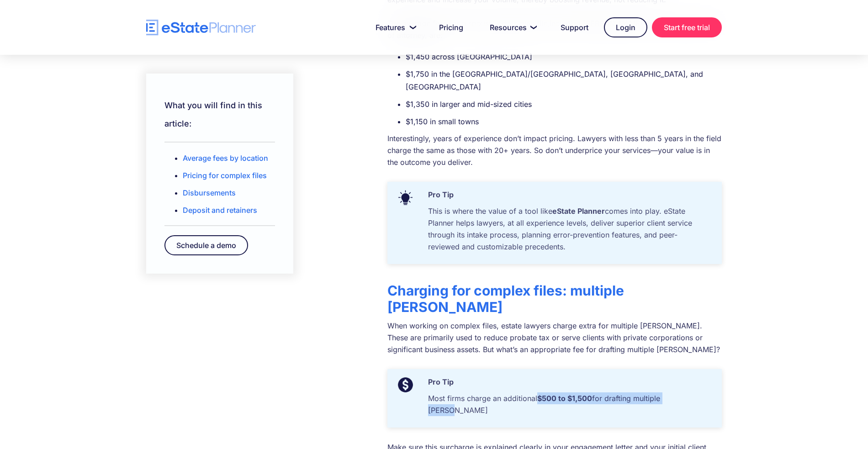 The width and height of the screenshot is (868, 449). I want to click on p: This is where the value of a tool like comes into play. eState Planner helps lawyers, at all expe..., so click(568, 231).